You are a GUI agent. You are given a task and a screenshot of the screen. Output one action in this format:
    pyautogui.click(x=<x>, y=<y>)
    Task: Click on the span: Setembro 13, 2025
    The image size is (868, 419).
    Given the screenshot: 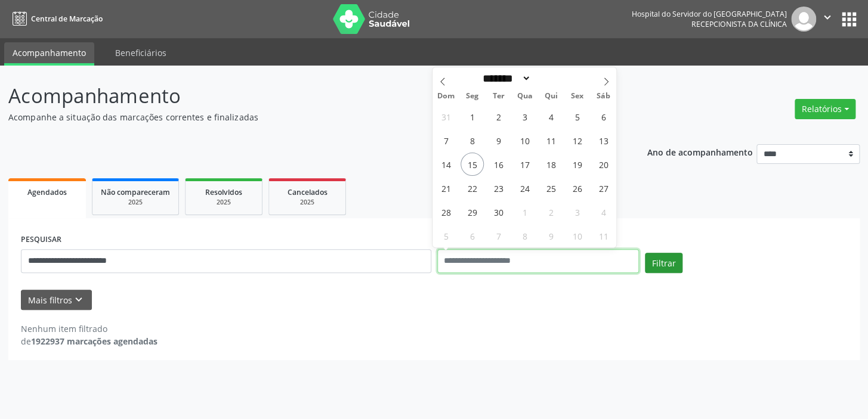 What is the action you would take?
    pyautogui.click(x=603, y=140)
    